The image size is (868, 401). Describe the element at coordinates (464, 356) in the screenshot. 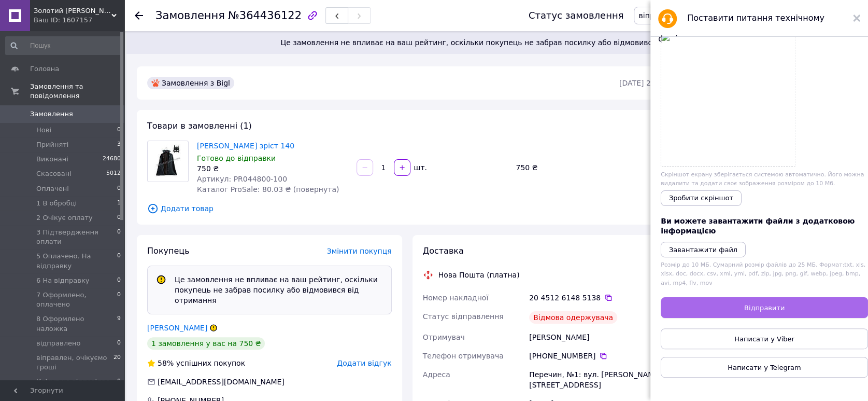

I see `span: Телефон отримувача` at that location.